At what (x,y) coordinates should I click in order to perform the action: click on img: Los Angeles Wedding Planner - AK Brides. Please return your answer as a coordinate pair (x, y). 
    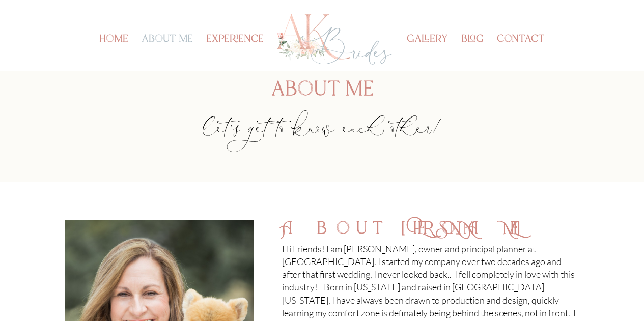
    Looking at the image, I should click on (334, 39).